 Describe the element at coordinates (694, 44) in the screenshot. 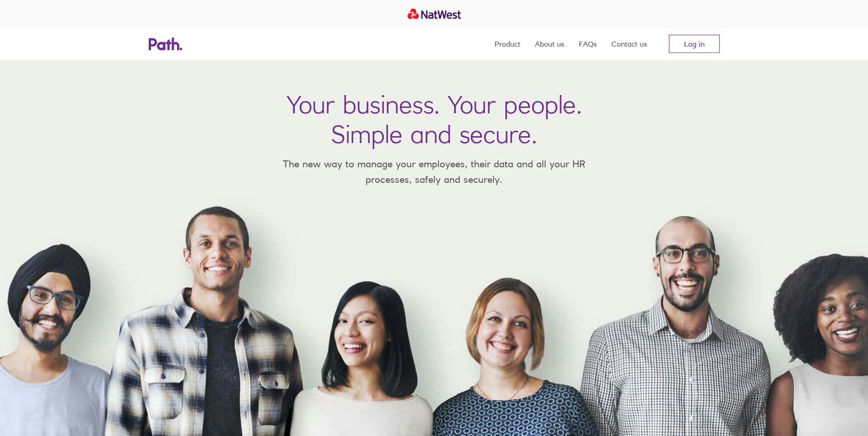

I see `a: Log in` at that location.